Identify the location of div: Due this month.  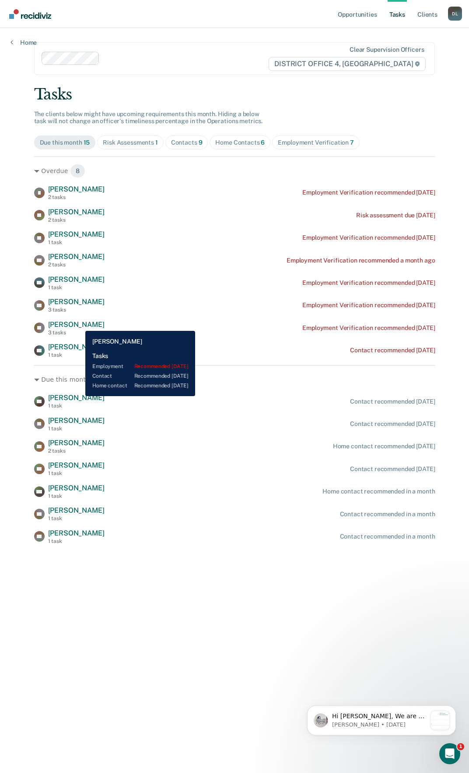
(65, 142).